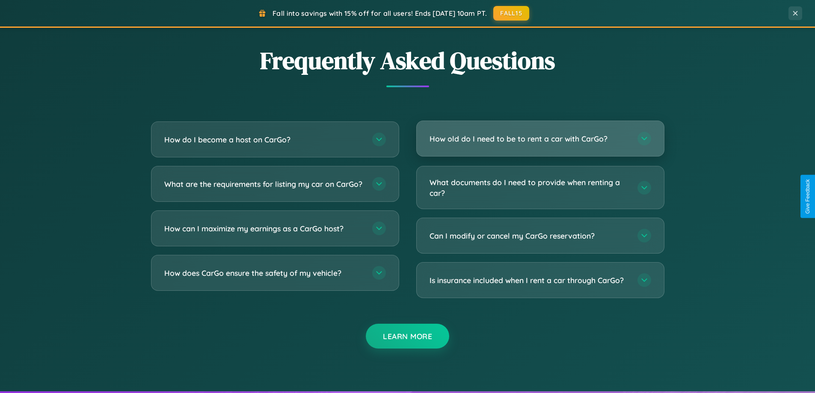 This screenshot has height=393, width=815. Describe the element at coordinates (529, 236) in the screenshot. I see `h3: Can I modify or cancel my CarGo reservation?` at that location.